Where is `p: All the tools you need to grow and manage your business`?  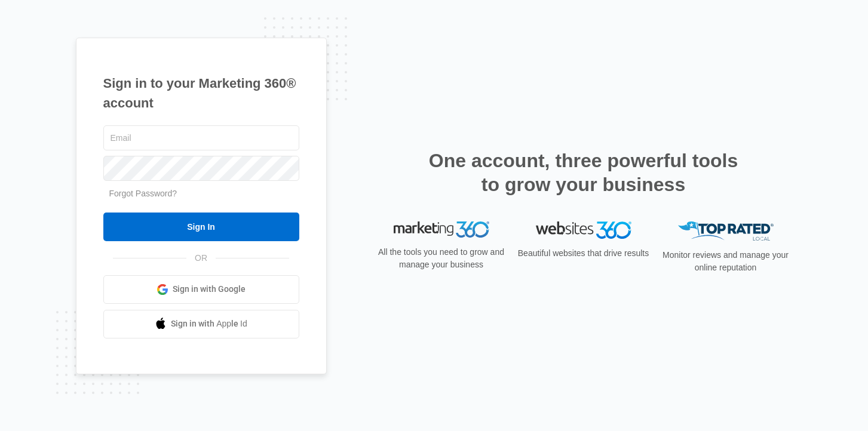
p: All the tools you need to grow and manage your business is located at coordinates (441, 258).